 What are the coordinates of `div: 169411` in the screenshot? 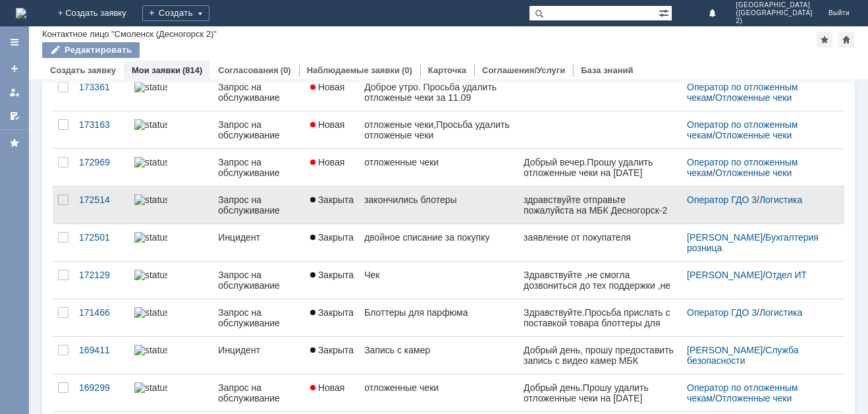 It's located at (101, 350).